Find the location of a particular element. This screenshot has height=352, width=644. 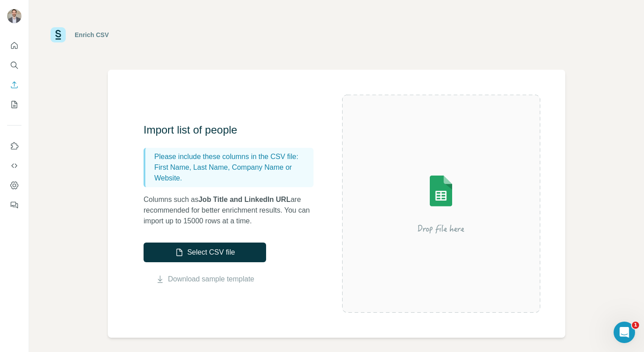

p: Please include these columns in the CSV file: is located at coordinates (232, 157).